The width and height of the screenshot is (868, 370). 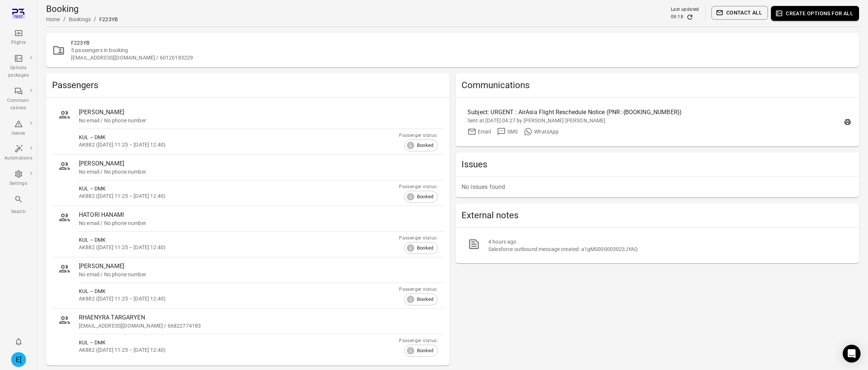 I want to click on div: Communi-cations, so click(x=18, y=105).